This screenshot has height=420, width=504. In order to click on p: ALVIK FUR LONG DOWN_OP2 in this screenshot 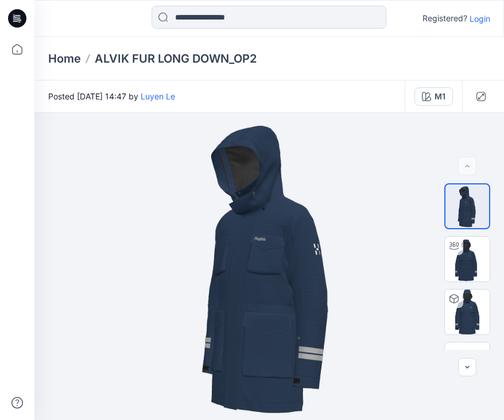, I will do `click(176, 59)`.